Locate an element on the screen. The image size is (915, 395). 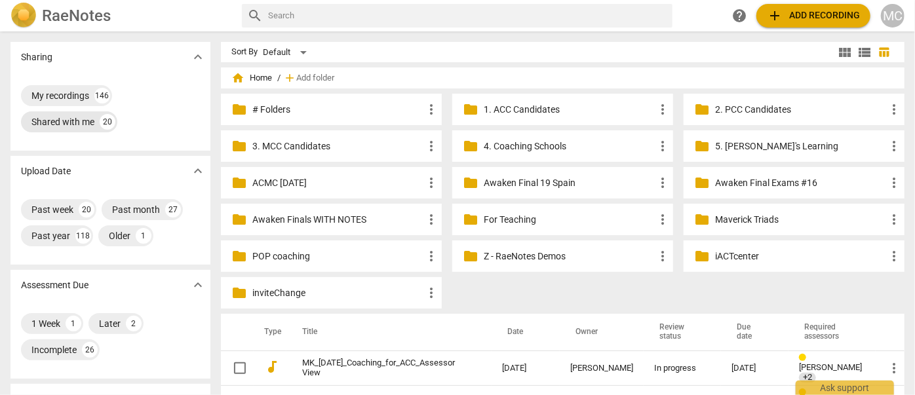
span: Home is located at coordinates (252, 78).